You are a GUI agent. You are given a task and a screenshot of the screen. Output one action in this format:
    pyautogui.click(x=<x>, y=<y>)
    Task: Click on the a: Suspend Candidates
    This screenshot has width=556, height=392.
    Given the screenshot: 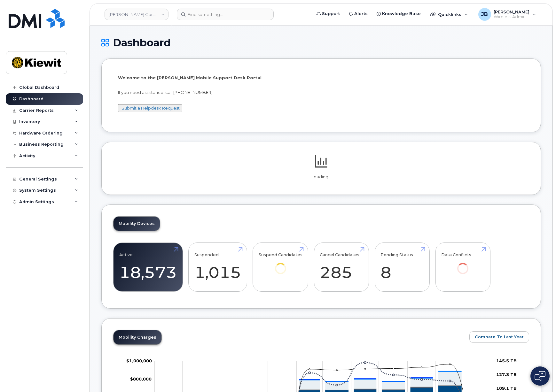 What is the action you would take?
    pyautogui.click(x=280, y=264)
    